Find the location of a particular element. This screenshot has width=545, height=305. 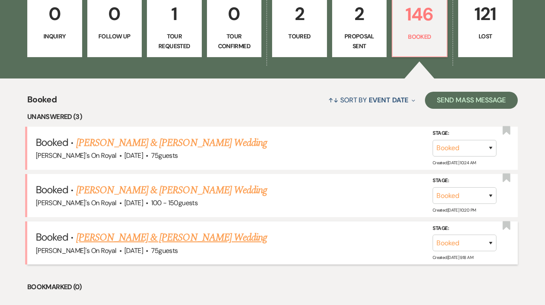

li: Bookmarked (0) is located at coordinates (273, 287).